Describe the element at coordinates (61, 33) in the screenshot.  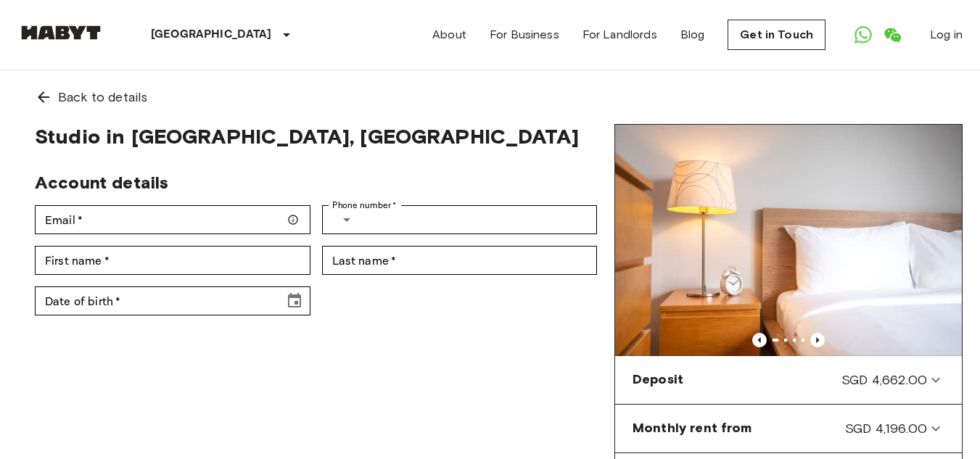
I see `img: Habyt` at that location.